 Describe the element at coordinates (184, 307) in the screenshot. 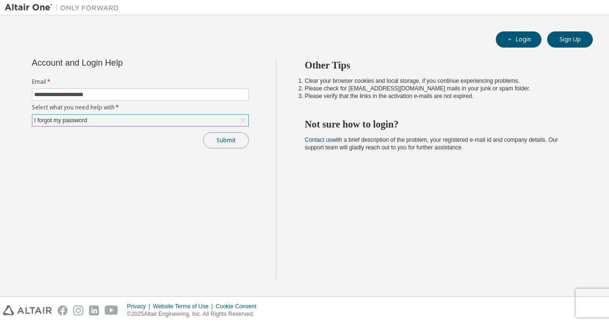

I see `div: Website Terms of Use` at that location.